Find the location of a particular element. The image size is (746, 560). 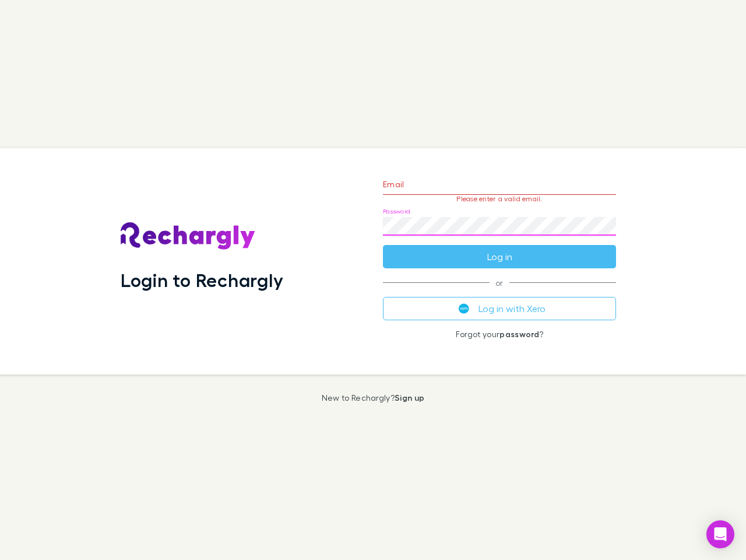

button: Log in is located at coordinates (500, 256).